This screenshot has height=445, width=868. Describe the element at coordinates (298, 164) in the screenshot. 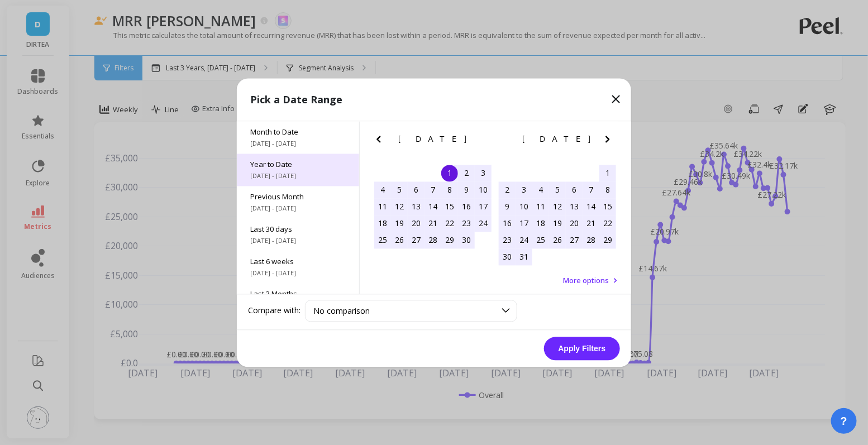

I see `span: Year to Date` at that location.